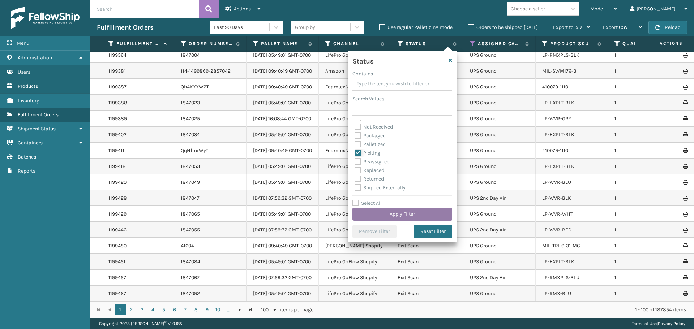 This screenshot has height=329, width=694. I want to click on a: 1199381, so click(117, 71).